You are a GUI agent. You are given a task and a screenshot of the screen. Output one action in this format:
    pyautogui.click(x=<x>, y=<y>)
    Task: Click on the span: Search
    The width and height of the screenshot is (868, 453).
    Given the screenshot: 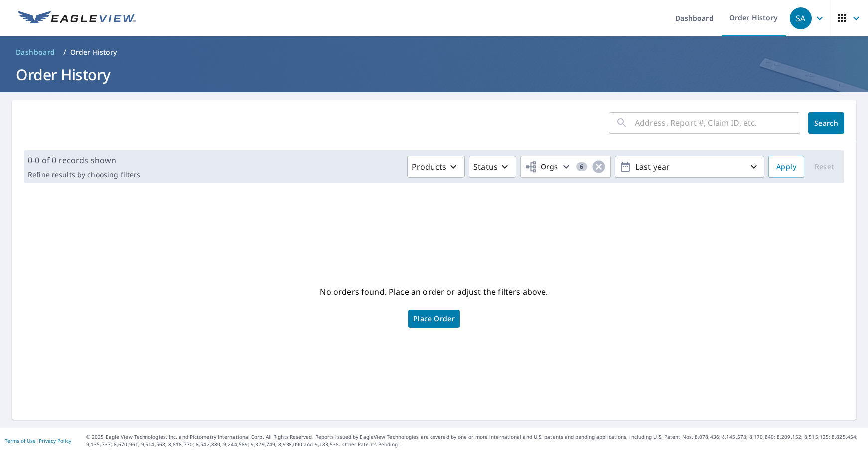 What is the action you would take?
    pyautogui.click(x=826, y=123)
    